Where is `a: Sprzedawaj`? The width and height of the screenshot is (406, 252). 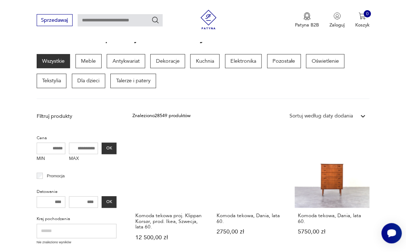 a: Sprzedawaj is located at coordinates (54, 21).